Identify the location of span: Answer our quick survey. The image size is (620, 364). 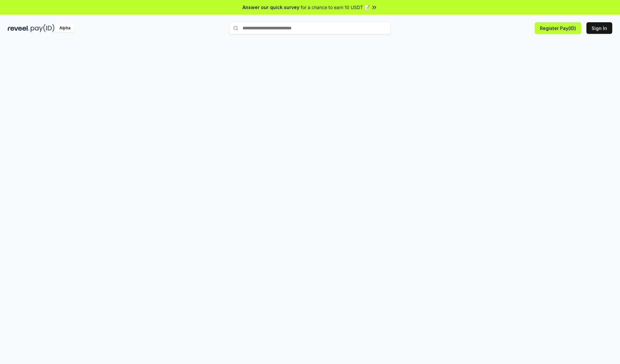
(271, 7).